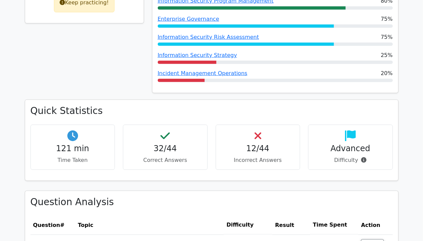 Image resolution: width=423 pixels, height=241 pixels. What do you see at coordinates (73, 160) in the screenshot?
I see `p: Time Taken` at bounding box center [73, 160].